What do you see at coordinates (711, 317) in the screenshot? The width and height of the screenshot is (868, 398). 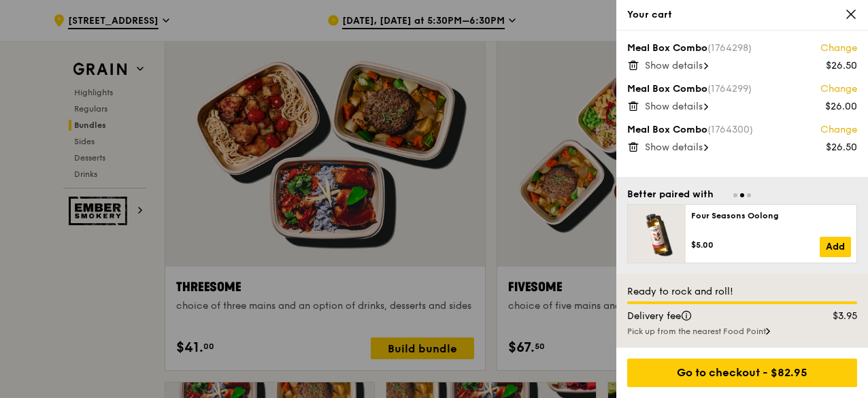 I see `div: Delivery fee` at bounding box center [711, 317].